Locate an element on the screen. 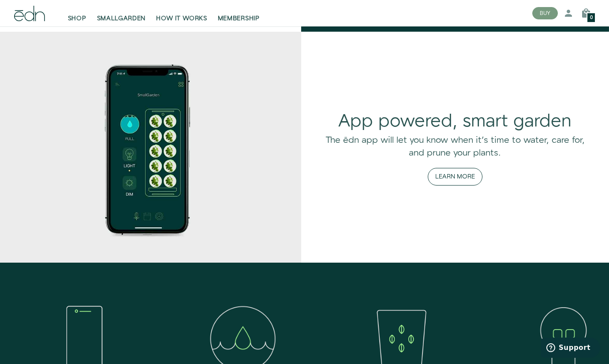  span: SHOP is located at coordinates (77, 18).